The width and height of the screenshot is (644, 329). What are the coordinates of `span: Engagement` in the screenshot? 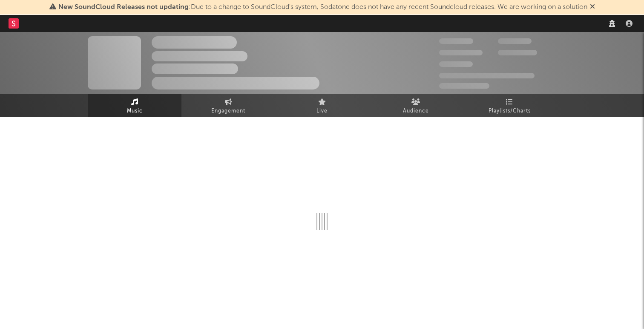 It's located at (228, 111).